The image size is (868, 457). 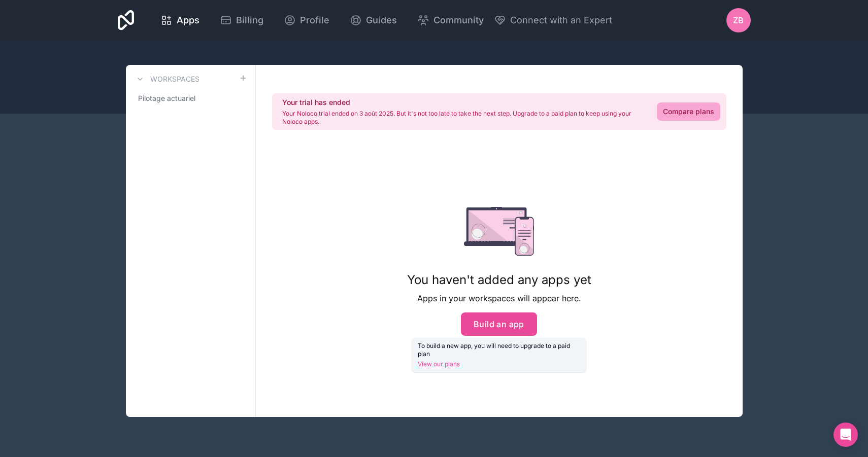 I want to click on a: Profile, so click(x=307, y=20).